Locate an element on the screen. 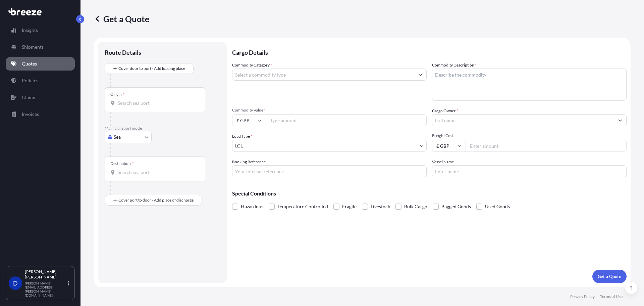  span: Temperature Controlled is located at coordinates (303, 207).